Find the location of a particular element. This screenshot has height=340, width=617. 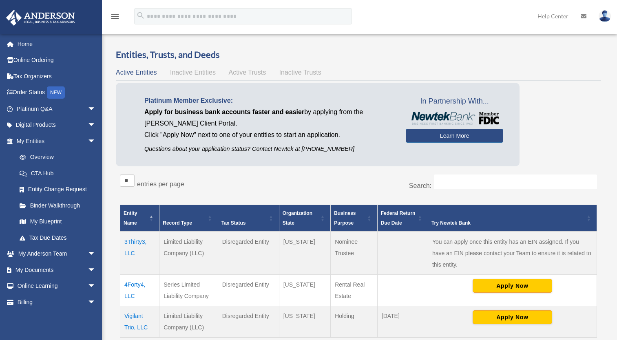

td: 3Thirty3, LLC is located at coordinates (140, 253).